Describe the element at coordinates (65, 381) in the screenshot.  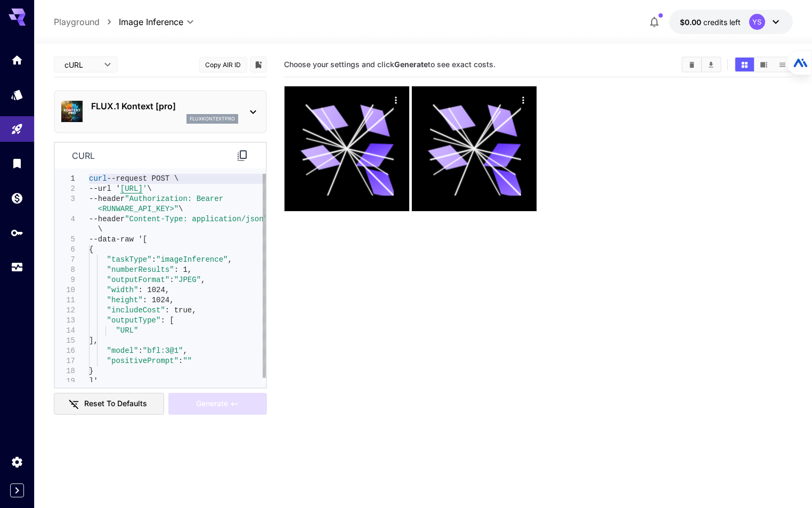
I see `div: 19` at that location.